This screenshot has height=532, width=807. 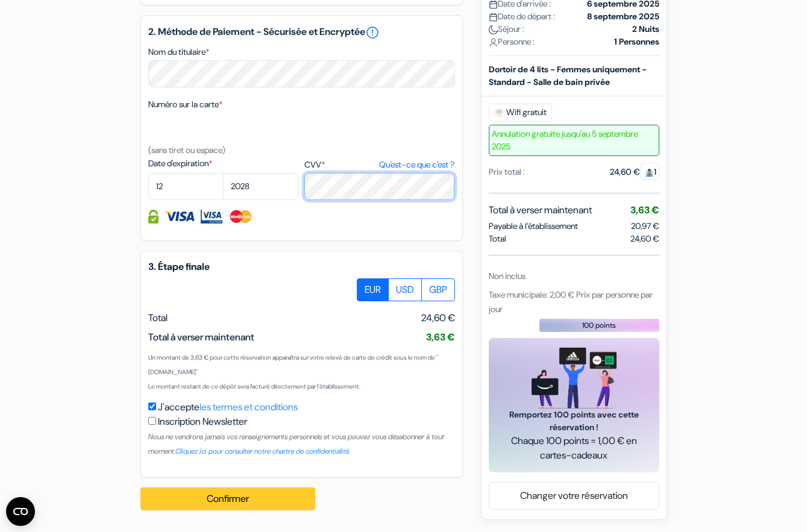 What do you see at coordinates (203, 422) in the screenshot?
I see `label: Inscription Newsletter` at bounding box center [203, 422].